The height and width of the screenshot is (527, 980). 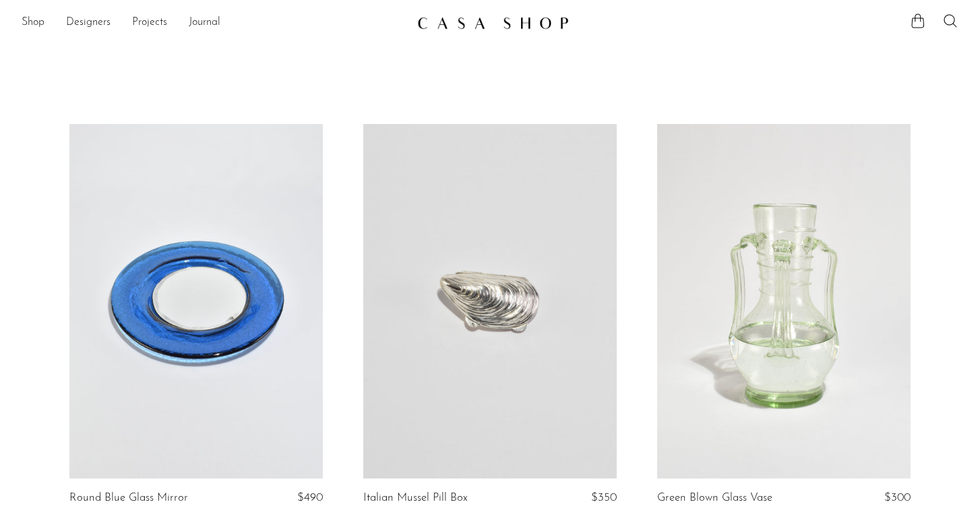 I want to click on a: Projects, so click(x=150, y=23).